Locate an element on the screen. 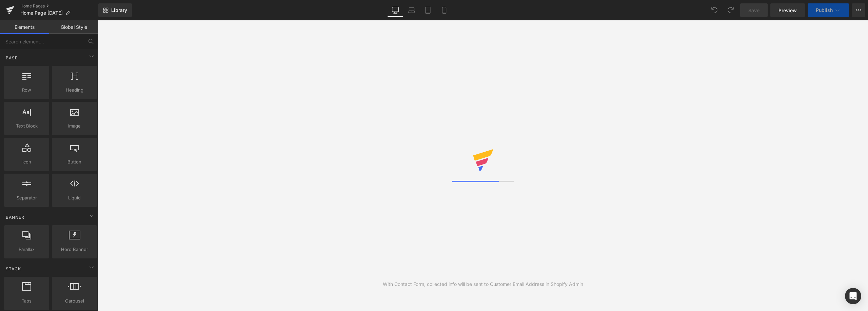 The image size is (868, 311). span: Preview is located at coordinates (788, 10).